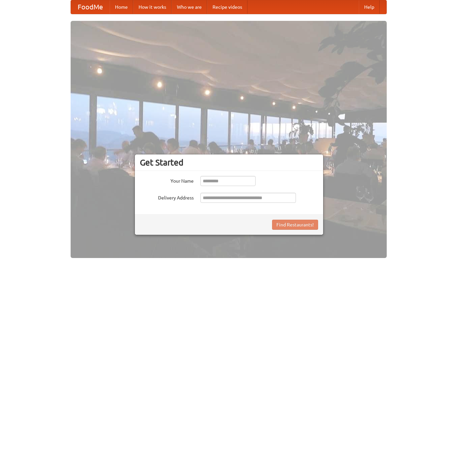  I want to click on a: Help, so click(369, 7).